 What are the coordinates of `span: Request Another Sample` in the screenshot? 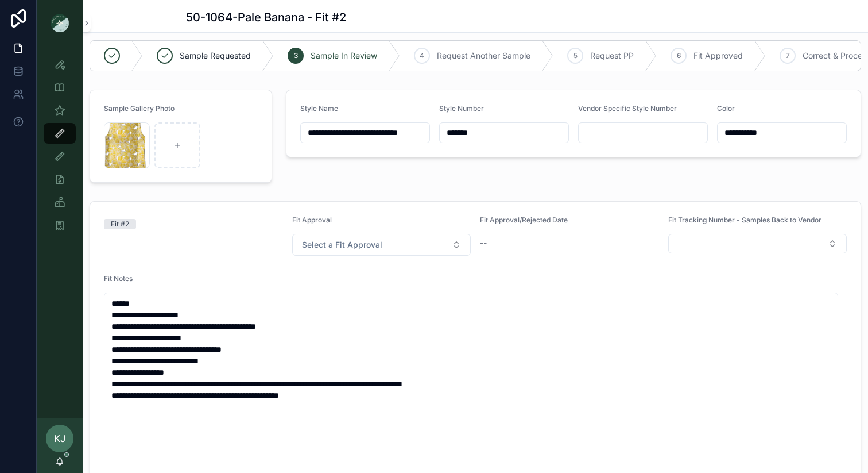 It's located at (483, 56).